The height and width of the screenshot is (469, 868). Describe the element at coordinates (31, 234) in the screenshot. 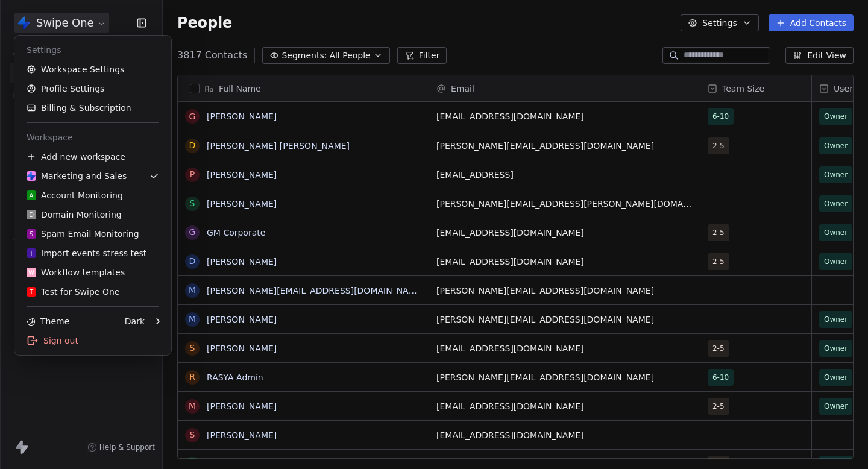

I see `span: S` at that location.